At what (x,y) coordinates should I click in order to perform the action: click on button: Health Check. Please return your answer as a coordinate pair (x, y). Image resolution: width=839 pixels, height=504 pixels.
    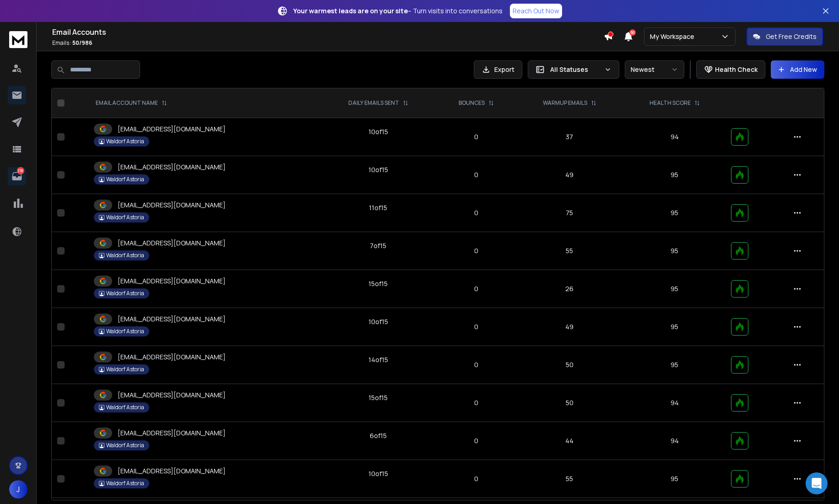
    Looking at the image, I should click on (731, 70).